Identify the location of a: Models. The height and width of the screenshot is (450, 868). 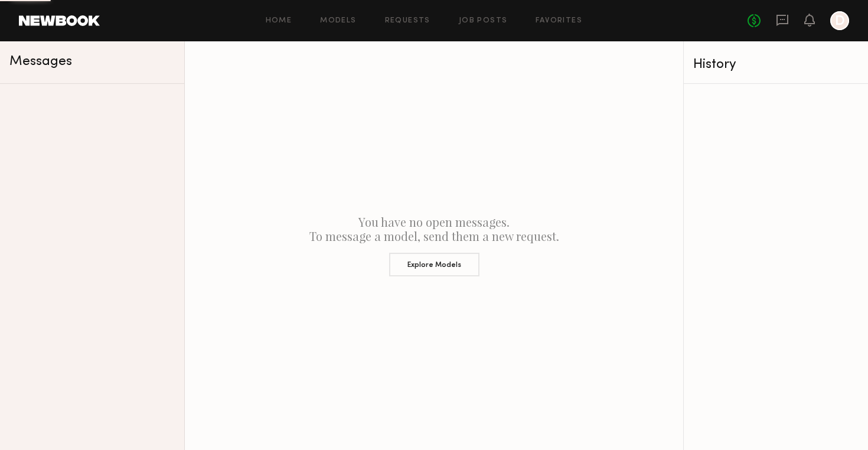
(338, 20).